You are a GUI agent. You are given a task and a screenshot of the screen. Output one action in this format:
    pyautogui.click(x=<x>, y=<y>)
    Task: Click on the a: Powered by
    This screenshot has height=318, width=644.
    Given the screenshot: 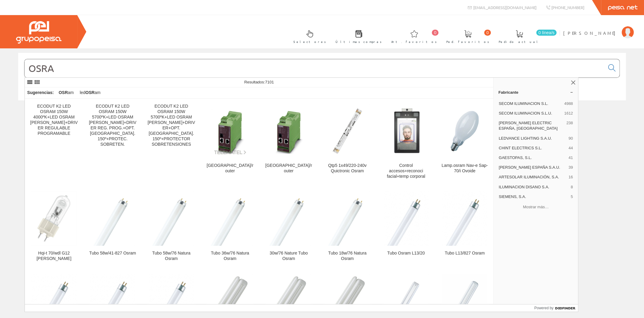 What is the action you would take?
    pyautogui.click(x=556, y=308)
    